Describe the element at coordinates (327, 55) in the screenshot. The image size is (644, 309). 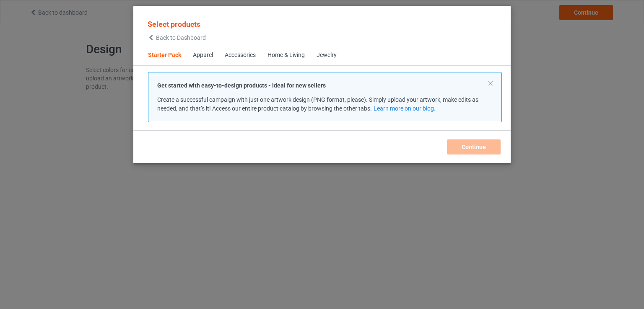
I see `div: Jewelry` at that location.